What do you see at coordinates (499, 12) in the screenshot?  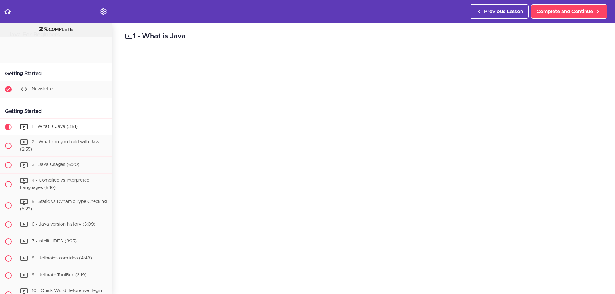 I see `a: Previous Lesson` at bounding box center [499, 12].